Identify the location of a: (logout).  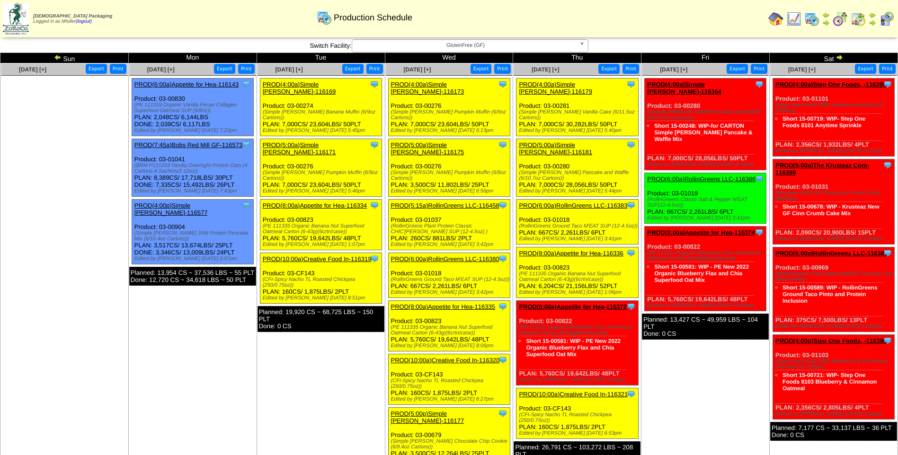
(84, 21).